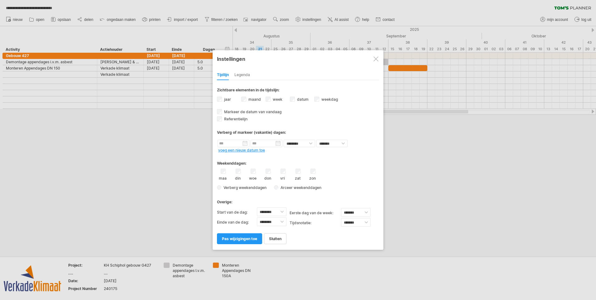 This screenshot has height=300, width=596. Describe the element at coordinates (302, 99) in the screenshot. I see `label: datum` at that location.